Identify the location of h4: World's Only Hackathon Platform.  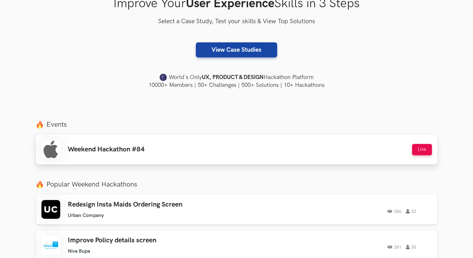
(237, 78).